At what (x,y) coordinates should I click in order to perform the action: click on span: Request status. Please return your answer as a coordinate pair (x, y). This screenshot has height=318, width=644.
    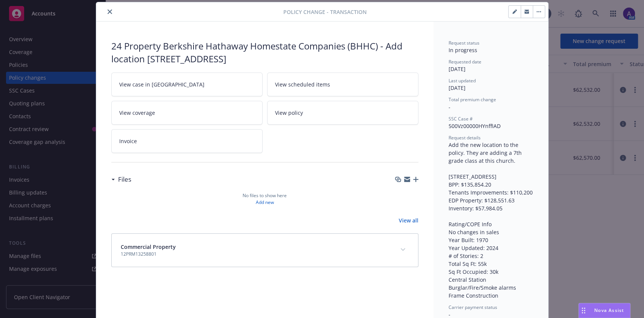
    Looking at the image, I should click on (464, 43).